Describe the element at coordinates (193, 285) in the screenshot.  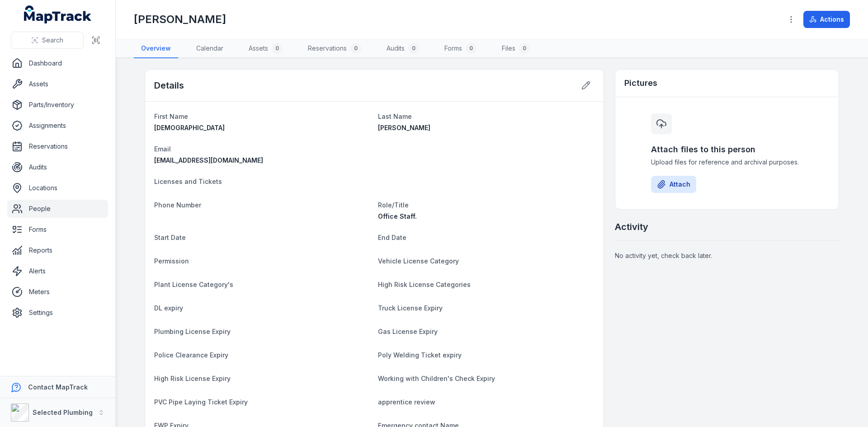
I see `span: Plant License Category's` at that location.